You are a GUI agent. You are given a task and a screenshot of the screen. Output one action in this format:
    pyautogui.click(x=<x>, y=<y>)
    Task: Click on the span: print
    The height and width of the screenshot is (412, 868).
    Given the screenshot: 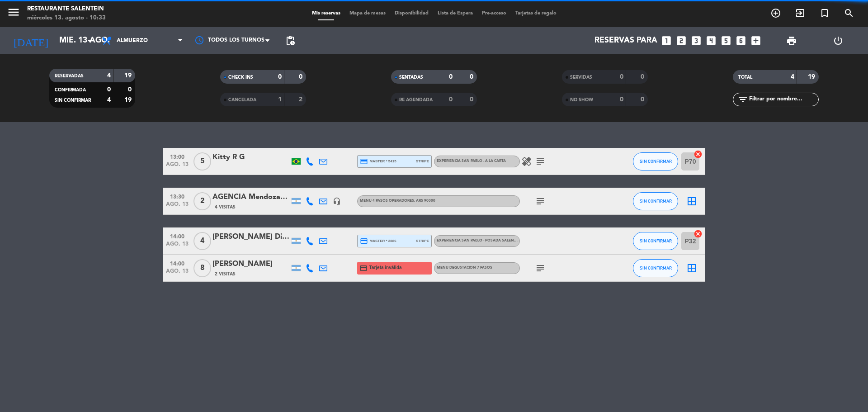 What is the action you would take?
    pyautogui.click(x=792, y=41)
    